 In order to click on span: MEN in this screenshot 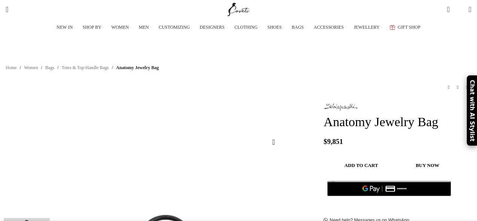, I will do `click(144, 27)`.